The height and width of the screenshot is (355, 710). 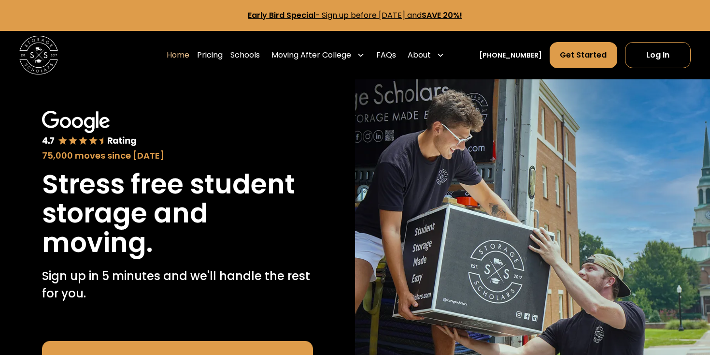 What do you see at coordinates (245, 55) in the screenshot?
I see `a: Schools` at bounding box center [245, 55].